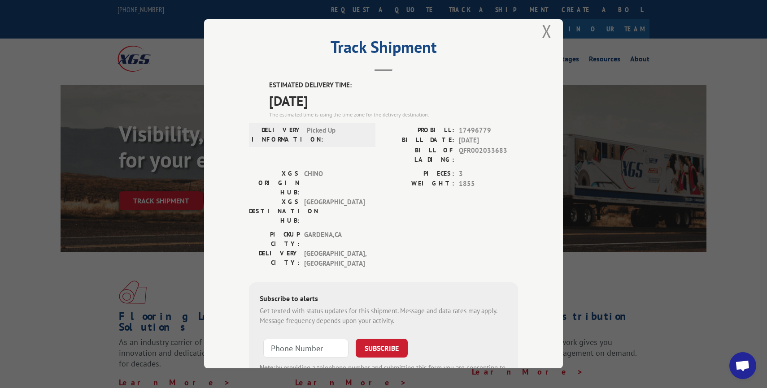 The width and height of the screenshot is (767, 388). I want to click on div: Get texted with status updates for this shipment. Message and data rates may apply. Message frequ..., so click(383, 316).